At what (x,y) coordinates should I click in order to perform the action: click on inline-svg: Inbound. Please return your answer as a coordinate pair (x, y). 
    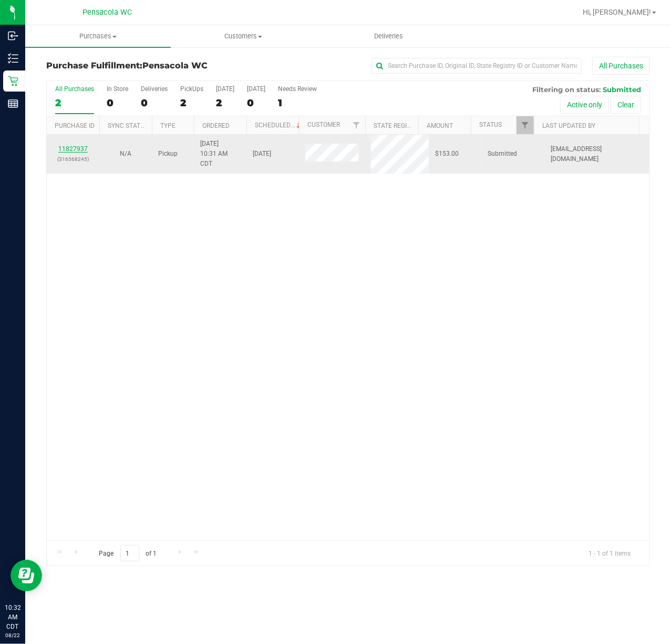
    Looking at the image, I should click on (13, 36).